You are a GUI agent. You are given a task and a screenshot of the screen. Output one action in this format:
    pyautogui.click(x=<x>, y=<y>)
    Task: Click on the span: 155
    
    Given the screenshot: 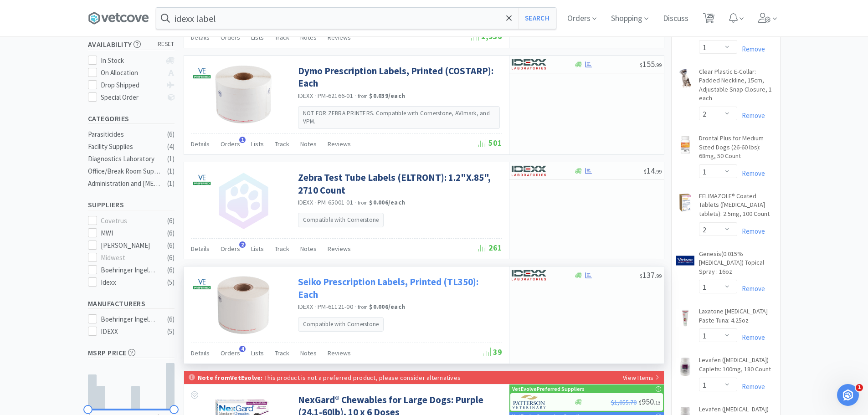 What is the action you would take?
    pyautogui.click(x=651, y=64)
    